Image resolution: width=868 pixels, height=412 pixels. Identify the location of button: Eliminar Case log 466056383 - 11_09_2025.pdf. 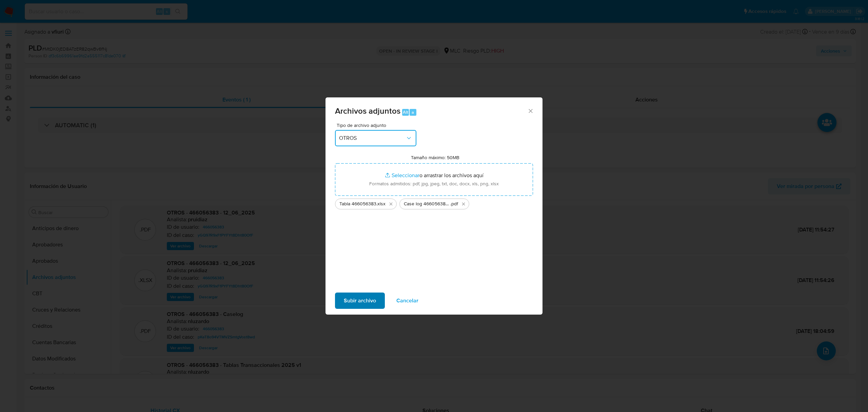
(464, 204).